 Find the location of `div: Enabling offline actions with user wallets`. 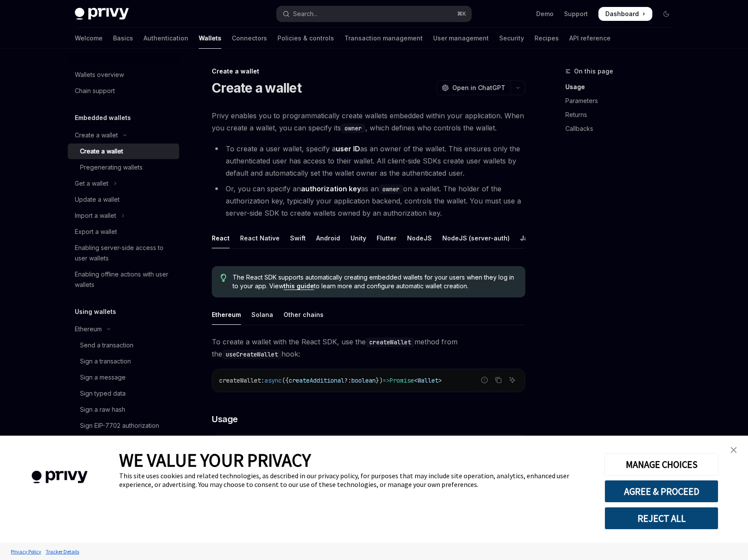

div: Enabling offline actions with user wallets is located at coordinates (125, 280).